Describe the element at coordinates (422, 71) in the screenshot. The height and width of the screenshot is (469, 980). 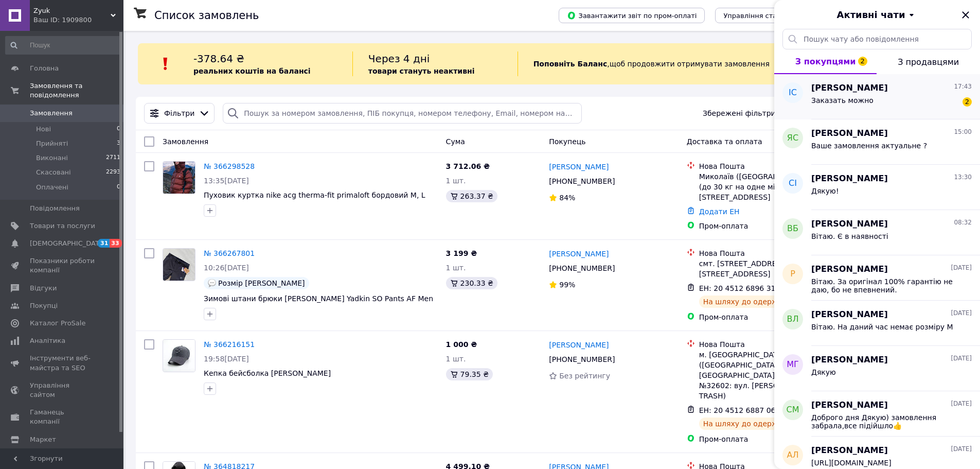
I see `b: товари стануть неактивні` at that location.